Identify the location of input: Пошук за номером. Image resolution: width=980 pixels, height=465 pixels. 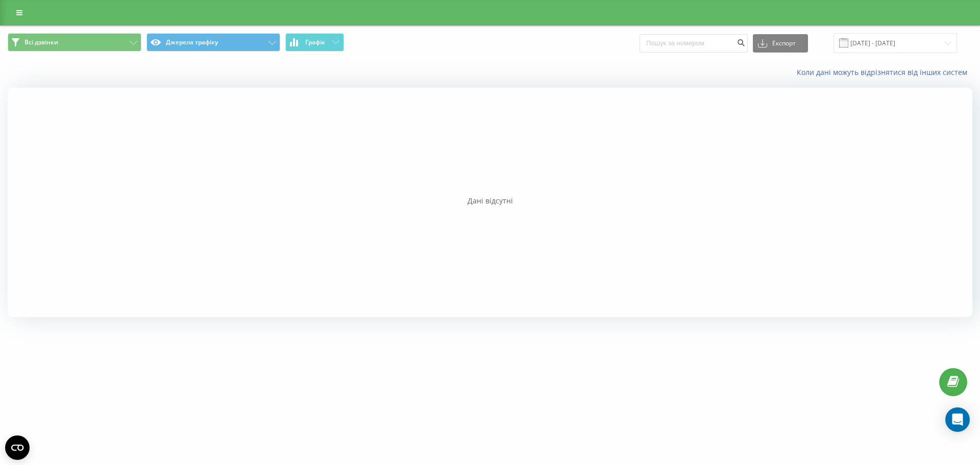
(694, 43).